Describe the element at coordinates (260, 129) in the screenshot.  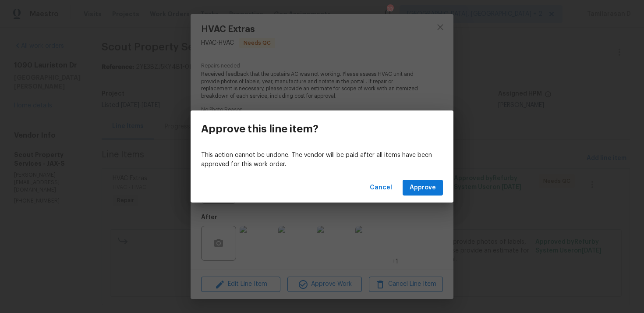
I see `h3: Approve this line item?` at that location.